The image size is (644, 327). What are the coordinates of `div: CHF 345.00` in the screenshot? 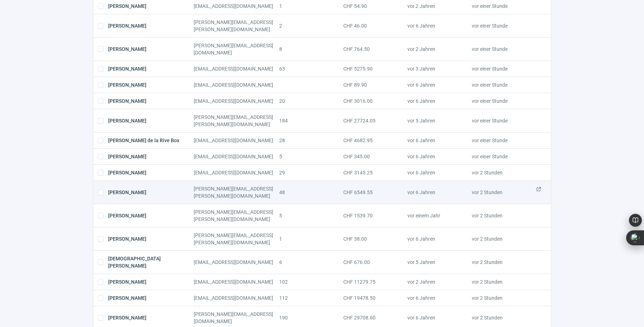 It's located at (375, 157).